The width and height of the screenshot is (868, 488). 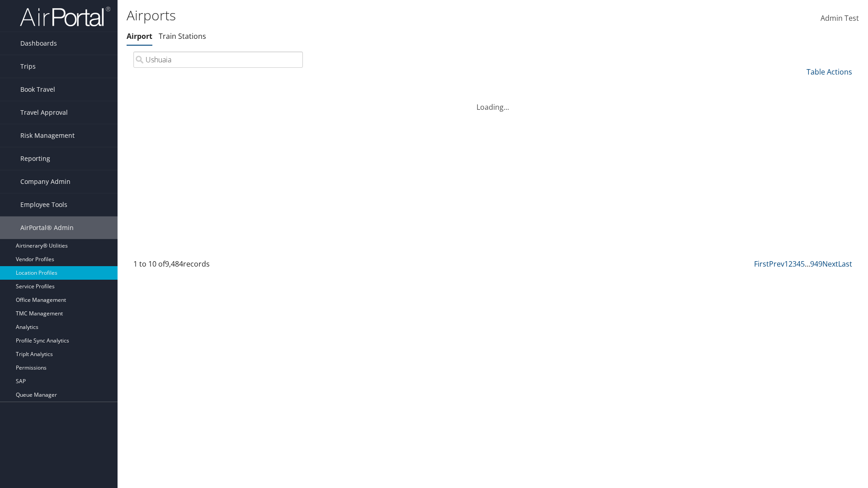 I want to click on a: 3, so click(x=795, y=264).